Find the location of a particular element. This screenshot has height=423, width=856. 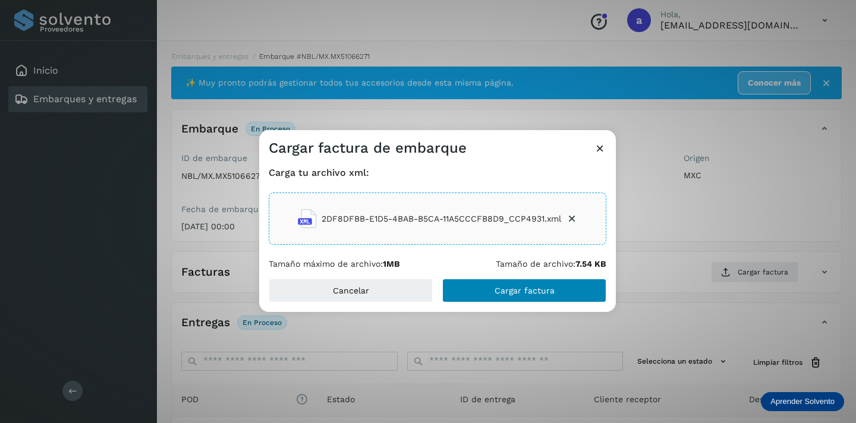

button: Cancelar is located at coordinates (351, 291).